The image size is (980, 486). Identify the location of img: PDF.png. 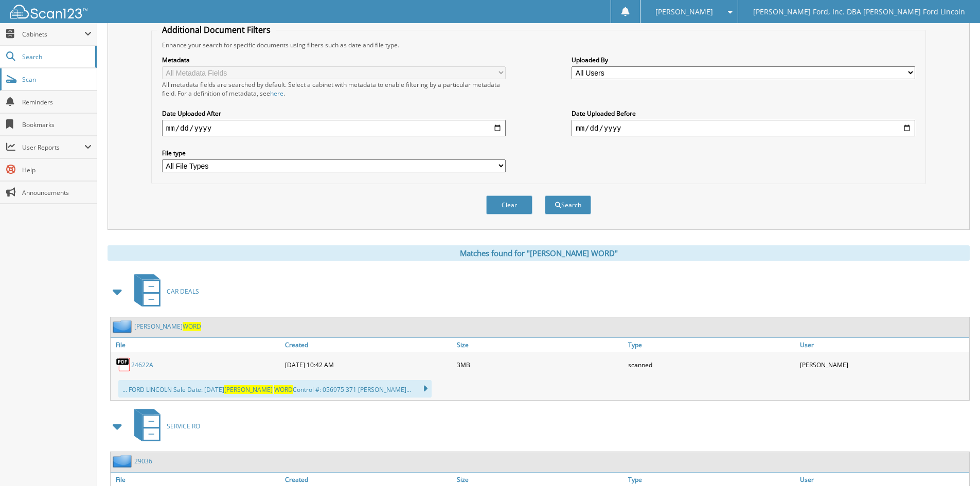
(124, 365).